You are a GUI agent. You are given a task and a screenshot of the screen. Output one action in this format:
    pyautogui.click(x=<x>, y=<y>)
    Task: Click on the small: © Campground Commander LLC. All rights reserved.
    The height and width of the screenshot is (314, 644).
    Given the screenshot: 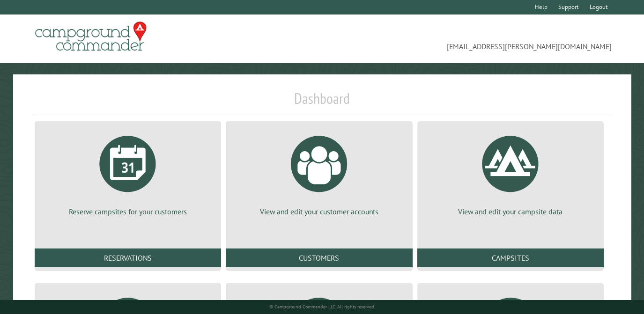 What is the action you would take?
    pyautogui.click(x=322, y=306)
    